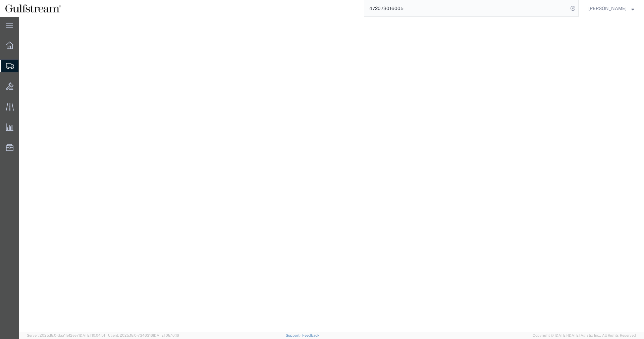 Image resolution: width=644 pixels, height=339 pixels. I want to click on span: Server: 2025.18.0-daa1fe12ee7, so click(65, 335).